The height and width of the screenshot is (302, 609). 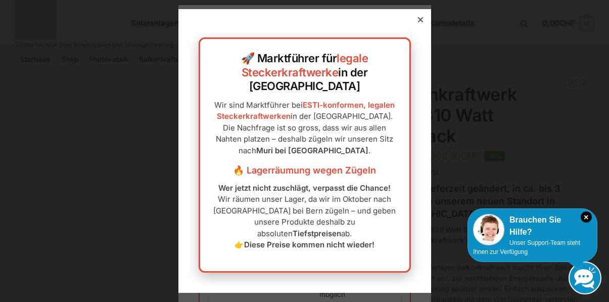 I want to click on strong: Wer jetzt nicht zuschlägt, verpasst die Chance!, so click(x=304, y=188).